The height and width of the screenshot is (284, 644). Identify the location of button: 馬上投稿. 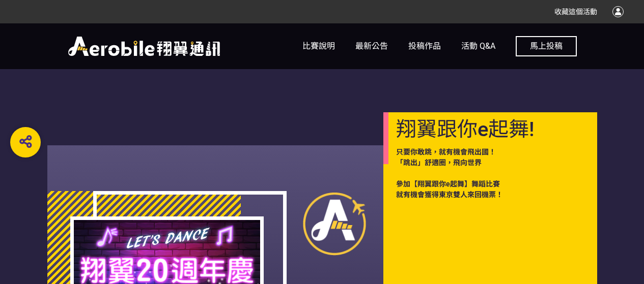
(546, 46).